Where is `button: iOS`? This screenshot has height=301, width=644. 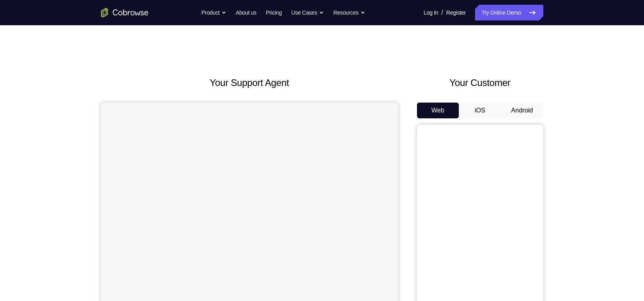 button: iOS is located at coordinates (479, 110).